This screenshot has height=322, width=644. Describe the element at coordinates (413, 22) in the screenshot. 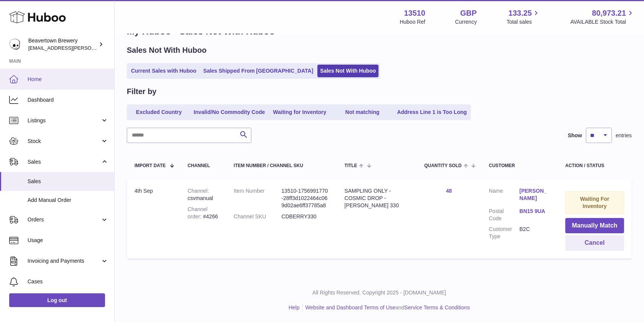

I see `div: Huboo Ref` at that location.